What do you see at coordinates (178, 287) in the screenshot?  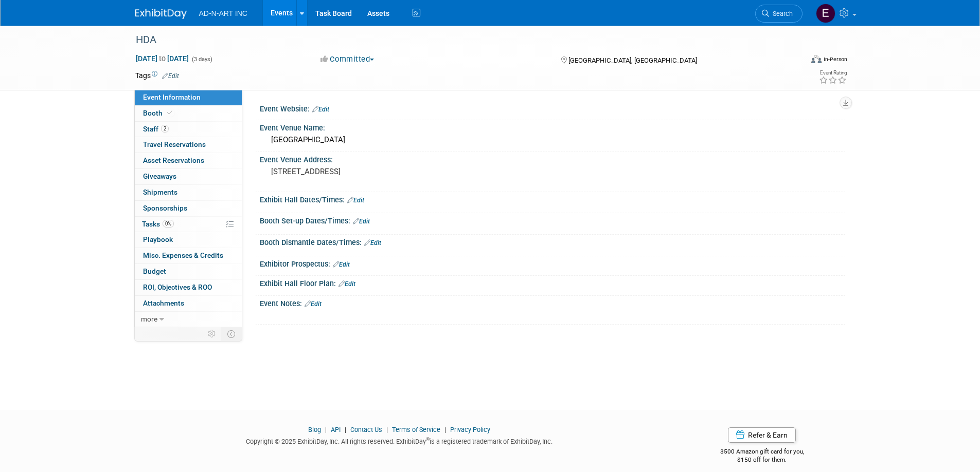 I see `span: ROI, Objectives & ROO` at bounding box center [178, 287].